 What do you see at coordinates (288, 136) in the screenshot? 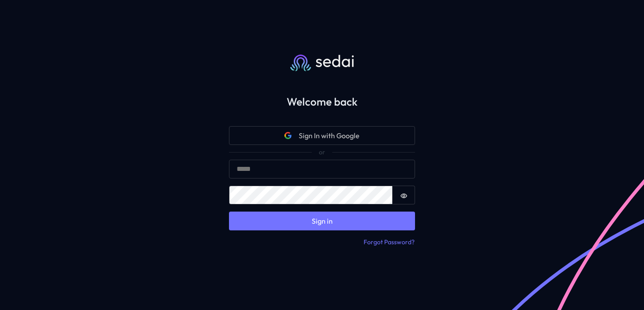
I see `svg: Google icon` at bounding box center [288, 136].